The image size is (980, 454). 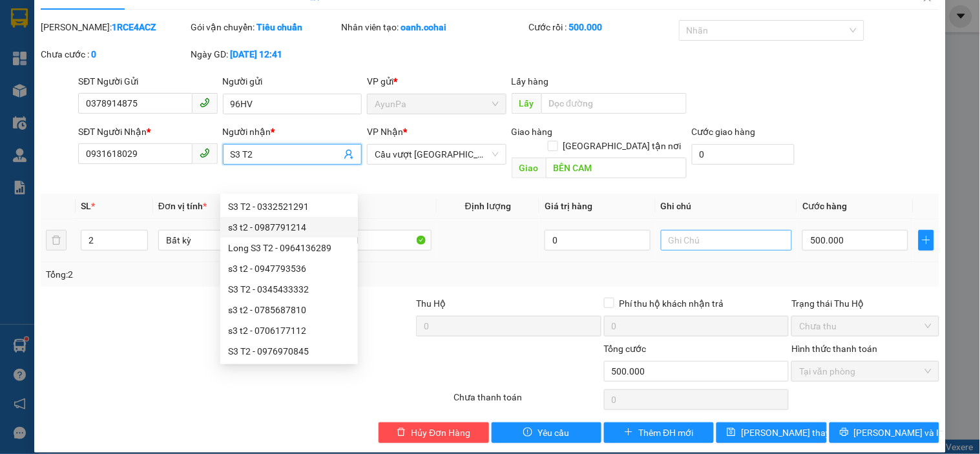 What do you see at coordinates (289, 310) in the screenshot?
I see `div: s3 t2 - 0785687810` at bounding box center [289, 310].